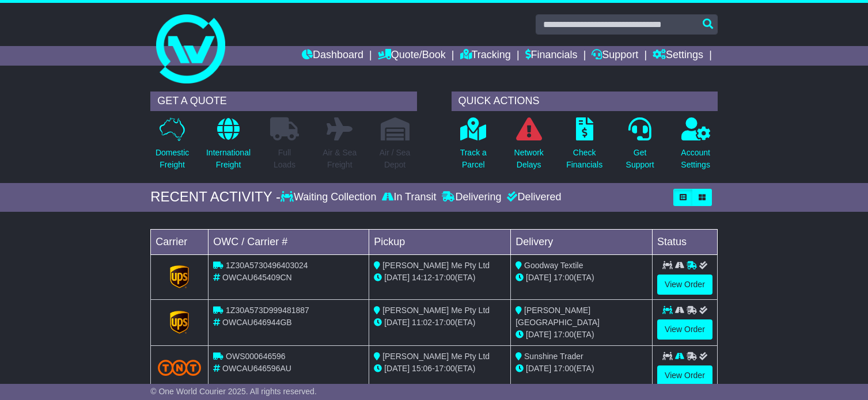  Describe the element at coordinates (339, 159) in the screenshot. I see `p: Air & Sea Freight` at that location.